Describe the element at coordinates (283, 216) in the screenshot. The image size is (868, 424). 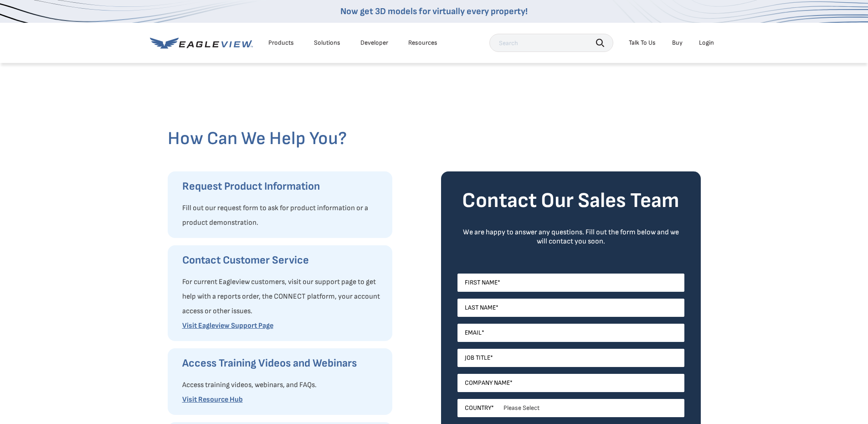
I see `p: Fill out our request form to ask for product information or a product demonstration.` at that location.